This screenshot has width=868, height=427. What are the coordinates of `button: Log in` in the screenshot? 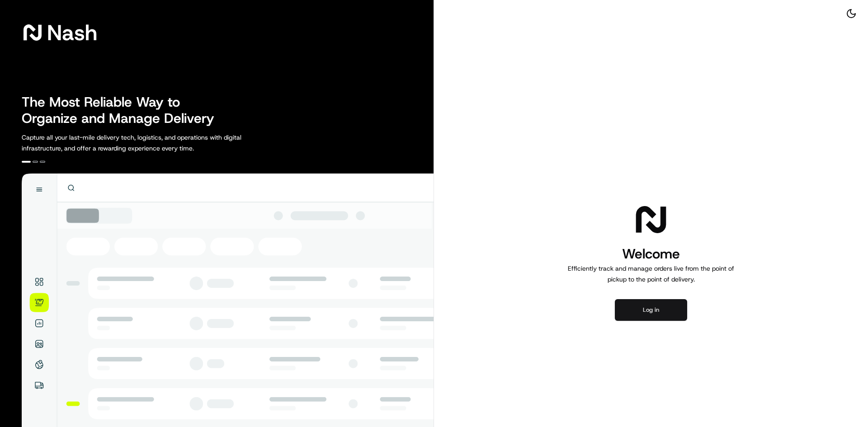 It's located at (651, 310).